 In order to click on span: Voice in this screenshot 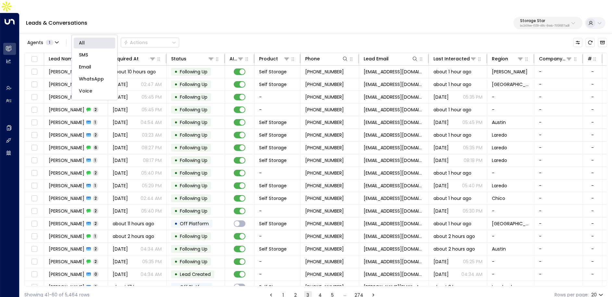, I will do `click(85, 91)`.